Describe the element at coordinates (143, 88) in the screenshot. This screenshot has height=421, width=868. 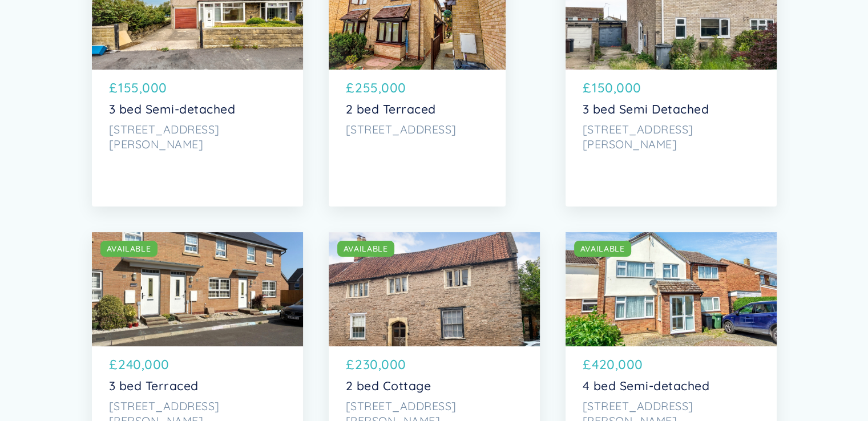
I see `p: 155,000` at that location.